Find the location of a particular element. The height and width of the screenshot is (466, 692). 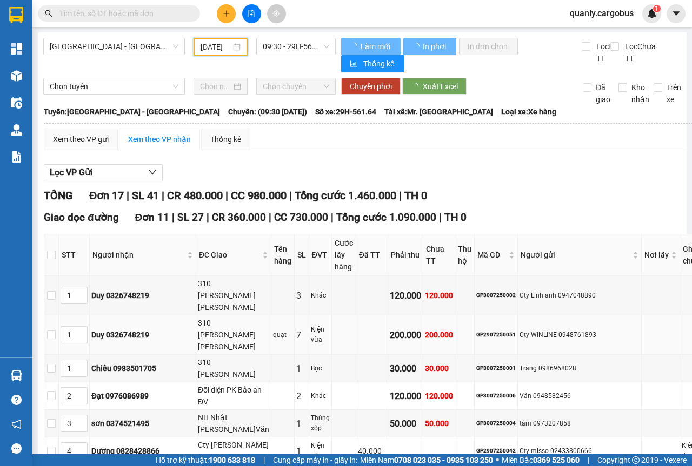

div: Cty misso 02433800666 is located at coordinates (579, 451).